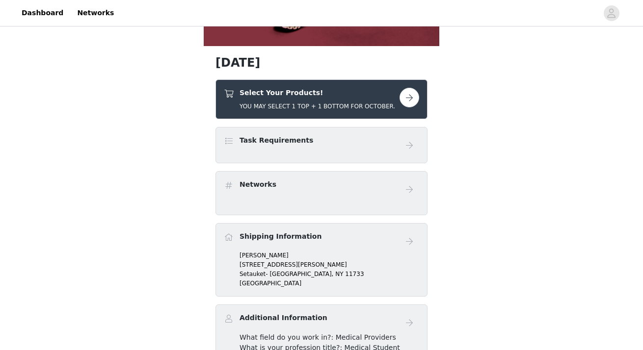 The width and height of the screenshot is (643, 350). Describe the element at coordinates (258, 184) in the screenshot. I see `h4: Networks` at that location.